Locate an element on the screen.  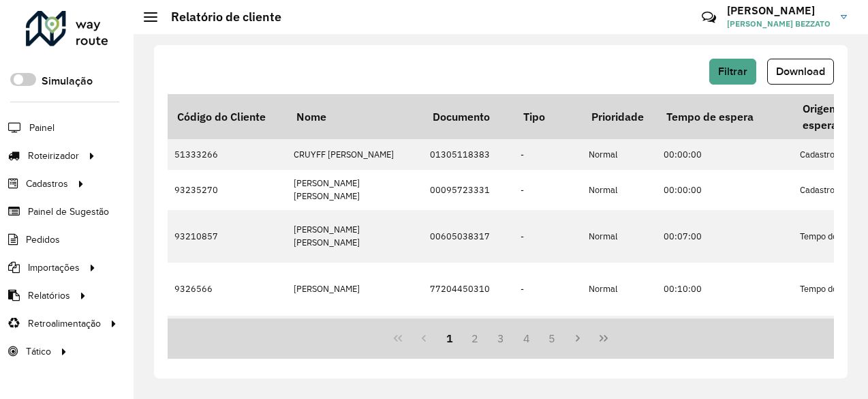
span: Download is located at coordinates (800, 71).